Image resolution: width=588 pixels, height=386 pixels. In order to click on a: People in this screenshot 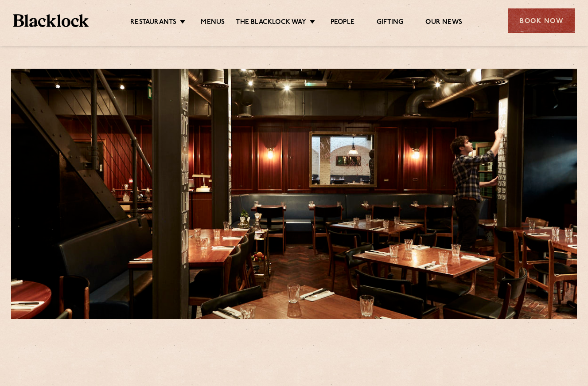, I will do `click(342, 23)`.